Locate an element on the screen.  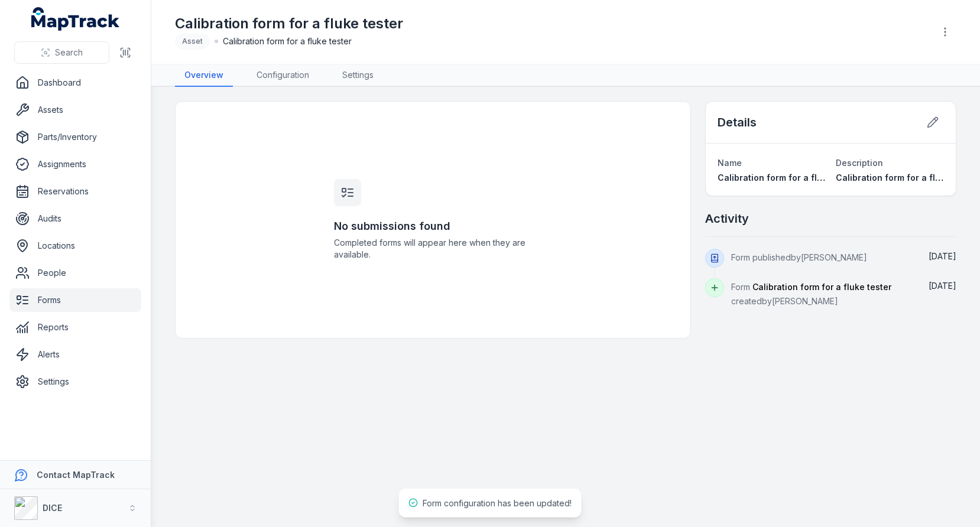
a: Assets is located at coordinates (75, 110).